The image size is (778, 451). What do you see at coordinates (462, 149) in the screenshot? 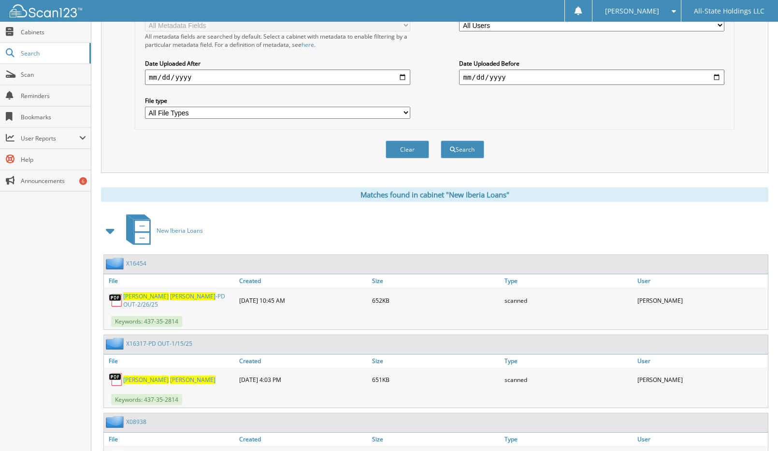
I see `button: Search` at bounding box center [462, 149].